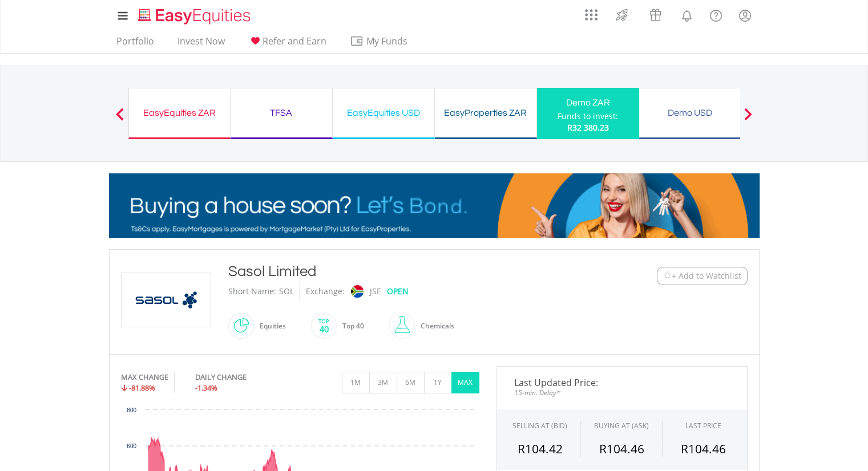 The image size is (868, 471). What do you see at coordinates (287, 292) in the screenshot?
I see `div: SOL` at bounding box center [287, 292].